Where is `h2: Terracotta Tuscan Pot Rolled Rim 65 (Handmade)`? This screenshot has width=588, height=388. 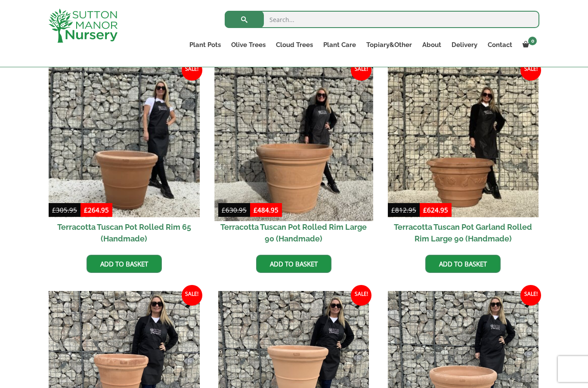 h2: Terracotta Tuscan Pot Rolled Rim 65 (Handmade) is located at coordinates (124, 233).